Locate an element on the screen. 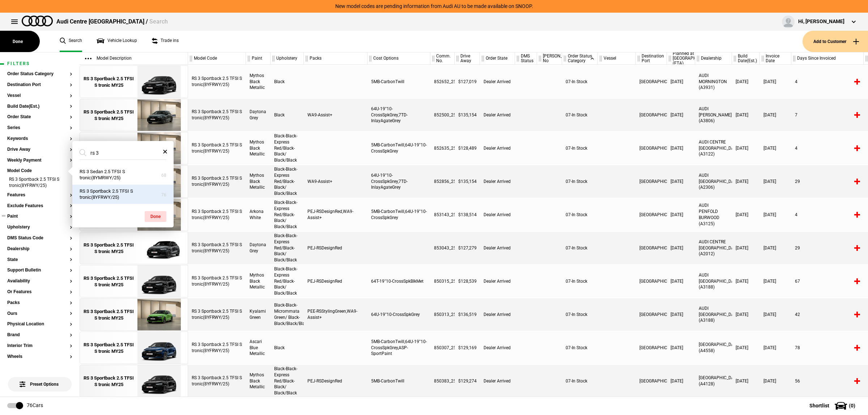 The image size is (868, 415). img: Audi_8YFRWY_25_TG_0E0E_6FA_PEJ_64T_(Nadin:_64T_6FA_C48_PEJ)_ext.png is located at coordinates (159, 282).